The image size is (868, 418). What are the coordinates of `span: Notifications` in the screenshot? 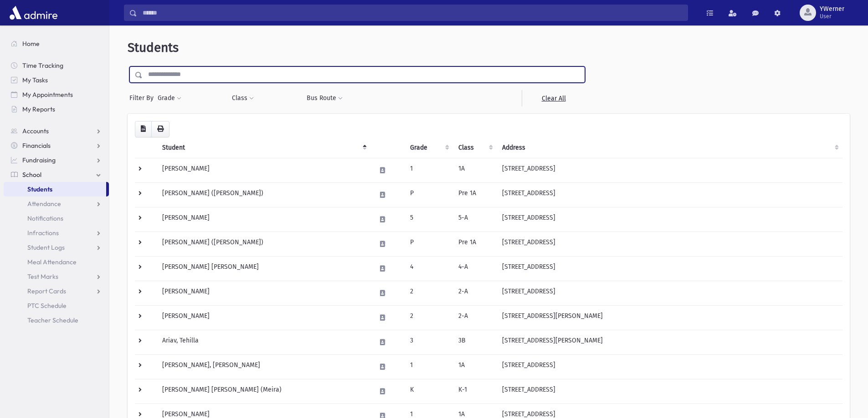 It's located at (45, 219).